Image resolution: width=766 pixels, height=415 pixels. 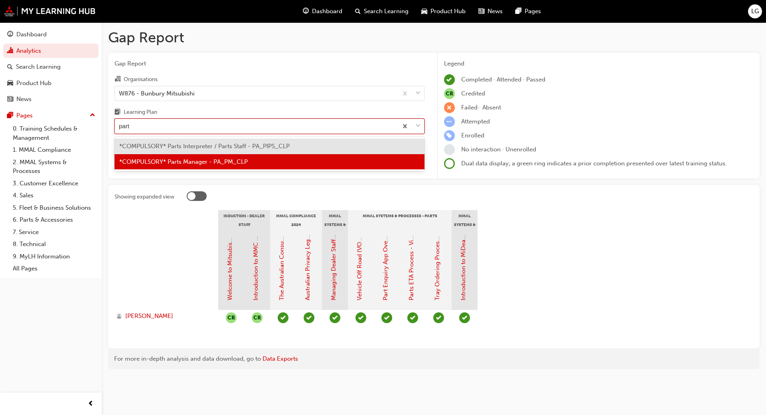 What do you see at coordinates (38, 67) in the screenshot?
I see `div: Search Learning` at bounding box center [38, 67].